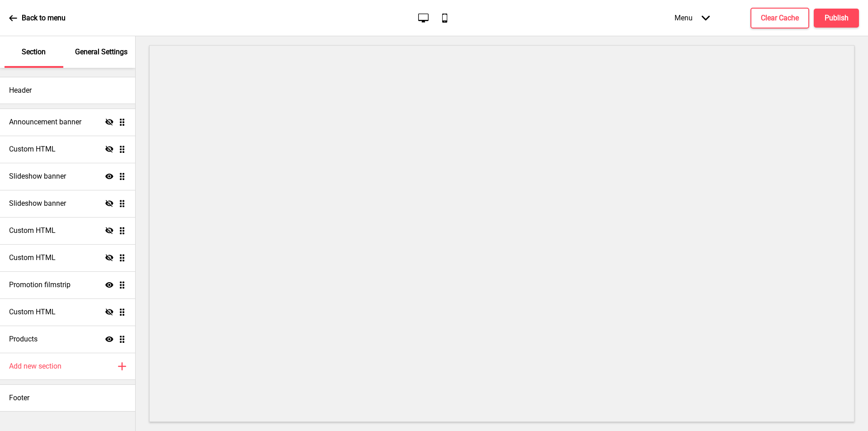  I want to click on p: Back to menu, so click(43, 18).